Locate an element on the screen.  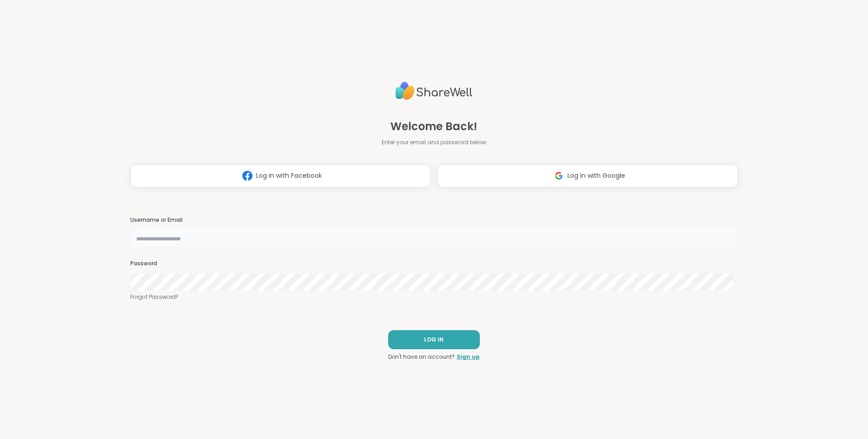
button: Log in with Google is located at coordinates (588, 176).